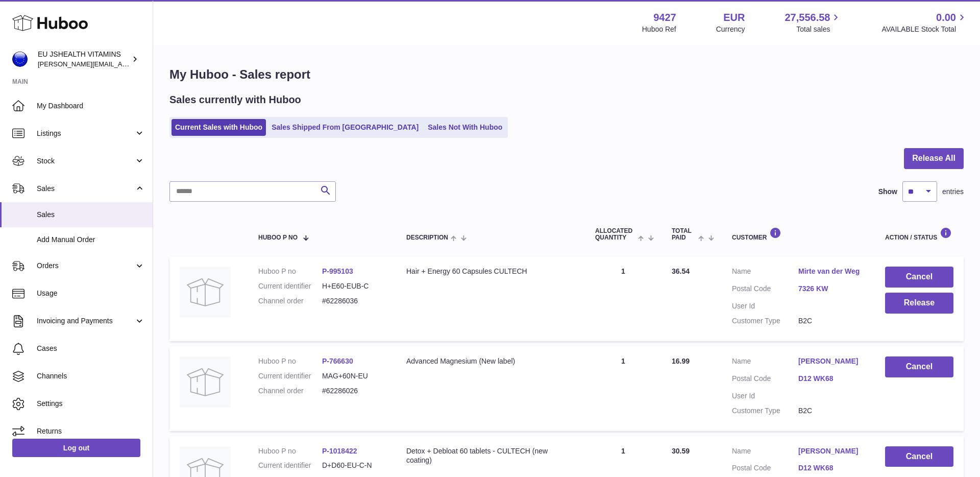 The height and width of the screenshot is (477, 980). Describe the element at coordinates (339, 451) in the screenshot. I see `a: P-1018422` at that location.